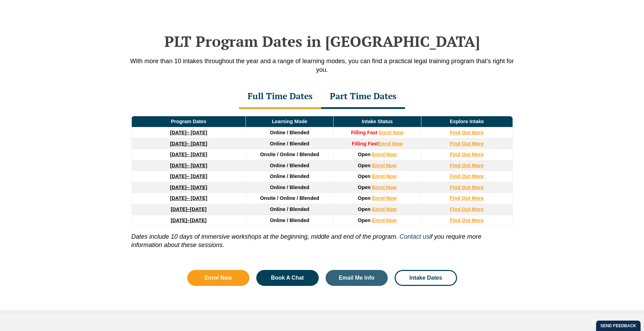  I want to click on p: if you require more information about these sessions., so click(322, 237).